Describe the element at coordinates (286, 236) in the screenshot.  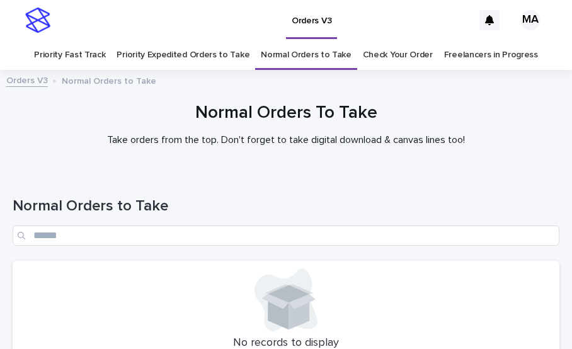
I see `div: Search` at that location.